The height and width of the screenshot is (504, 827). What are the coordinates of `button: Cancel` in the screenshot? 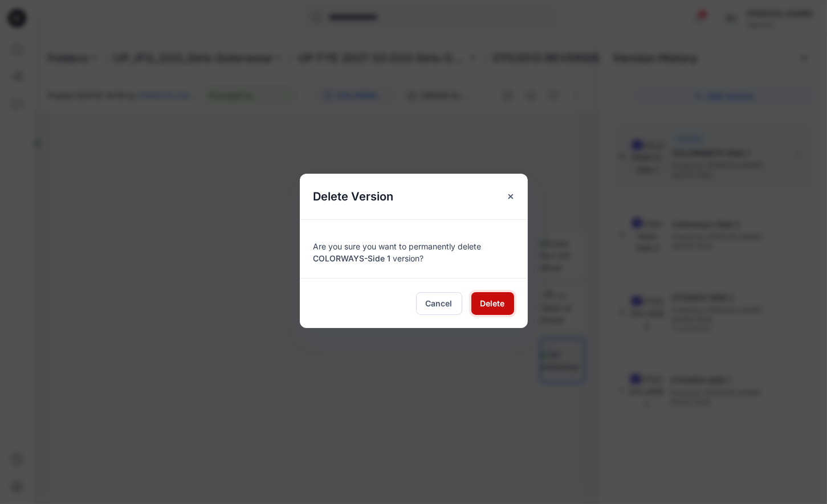 It's located at (439, 304).